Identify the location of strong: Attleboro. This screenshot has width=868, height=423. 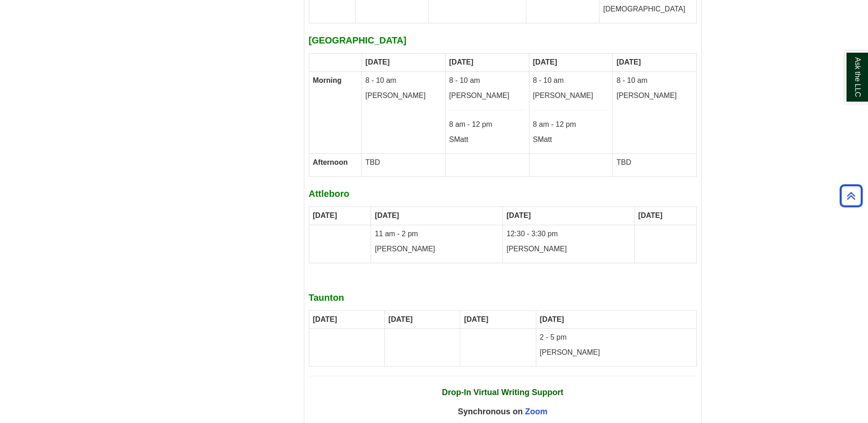
(329, 194).